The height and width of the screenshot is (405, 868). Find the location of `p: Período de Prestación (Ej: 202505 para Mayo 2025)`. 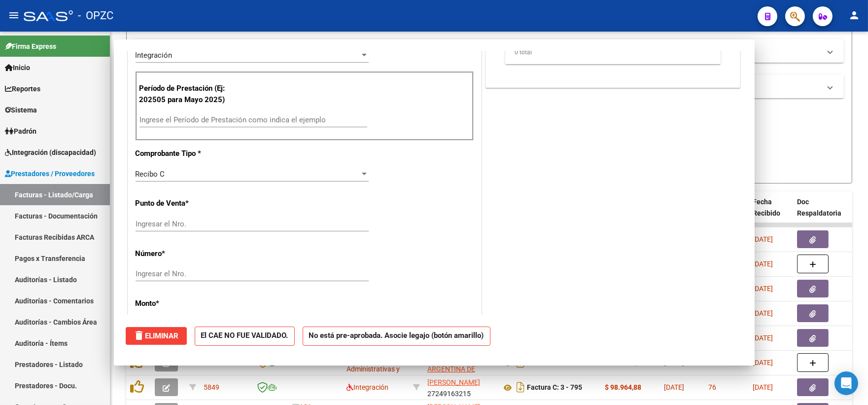

p: Período de Prestación (Ej: 202505 para Mayo 2025) is located at coordinates (189, 93).